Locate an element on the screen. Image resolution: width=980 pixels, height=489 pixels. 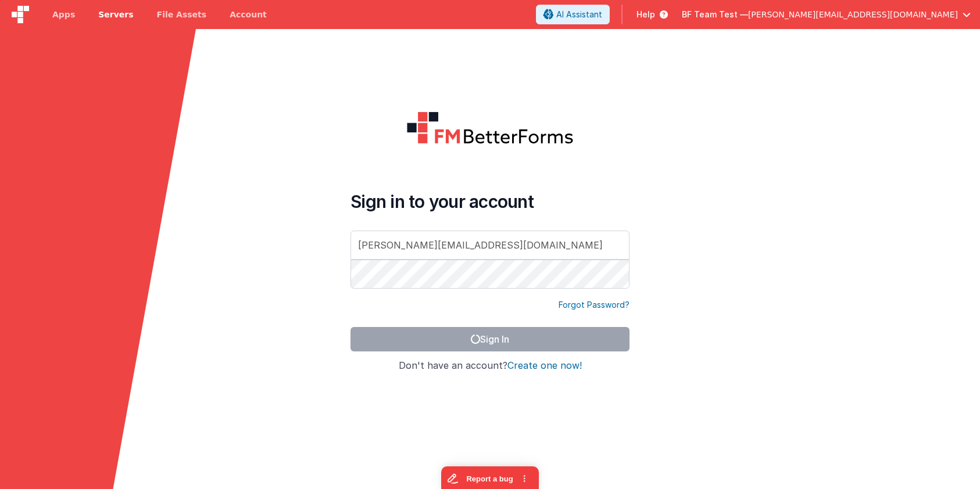
button: AI Assistant is located at coordinates (573, 14).